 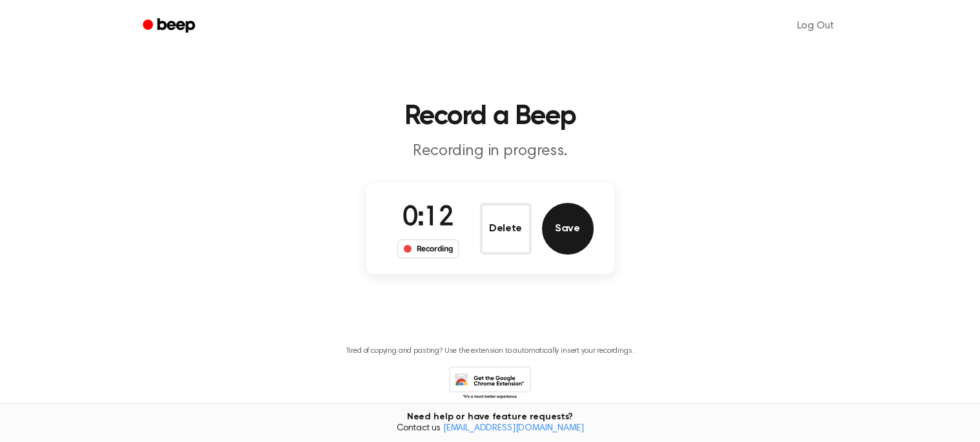 I want to click on div: Recording, so click(x=428, y=249).